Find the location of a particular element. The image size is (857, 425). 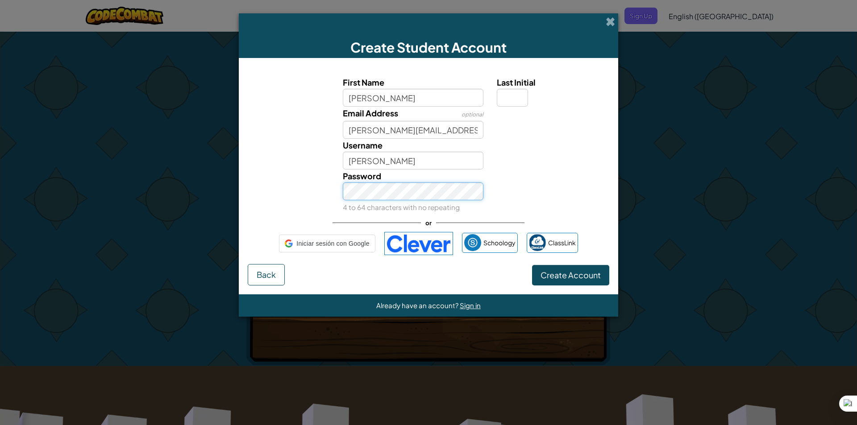

span: optional is located at coordinates (472, 114).